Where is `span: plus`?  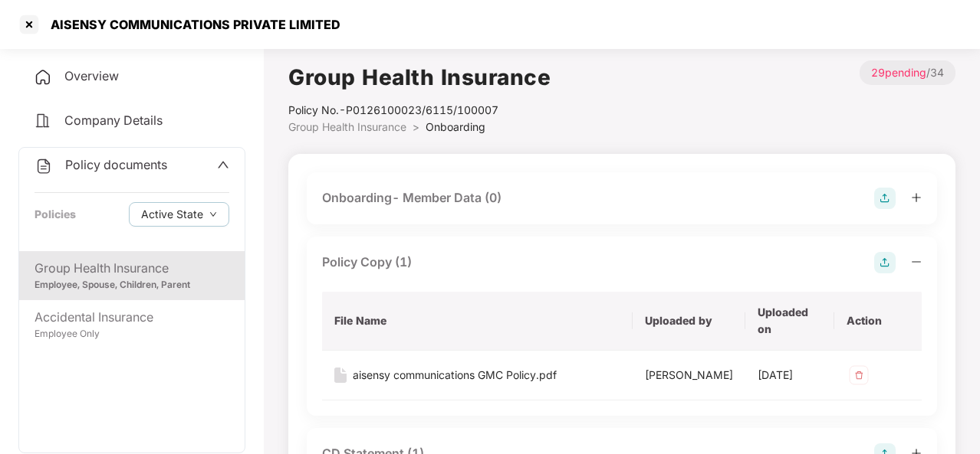
span: plus is located at coordinates (917, 198).